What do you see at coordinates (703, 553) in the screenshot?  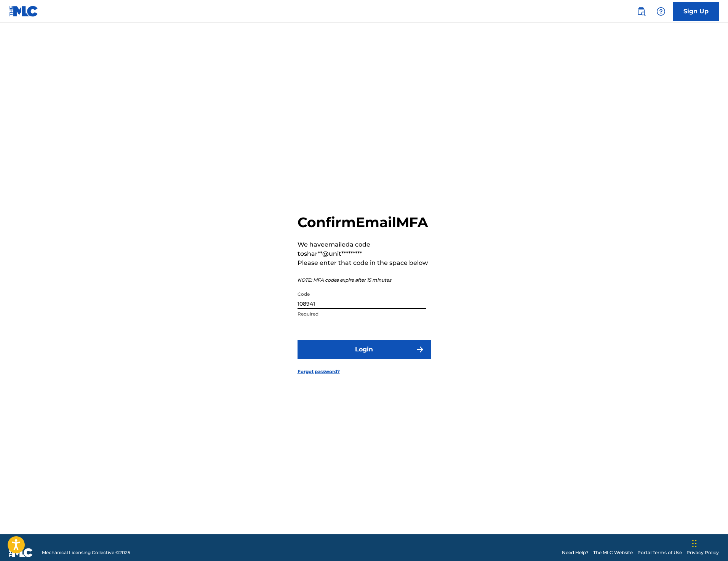 I see `a: Privacy Policy` at bounding box center [703, 553].